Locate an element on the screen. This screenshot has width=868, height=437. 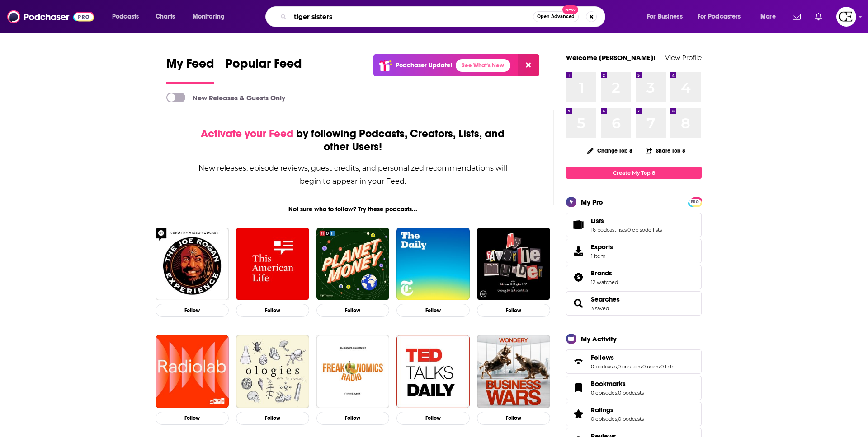
a: Freakonomics Radio is located at coordinates (353, 372).